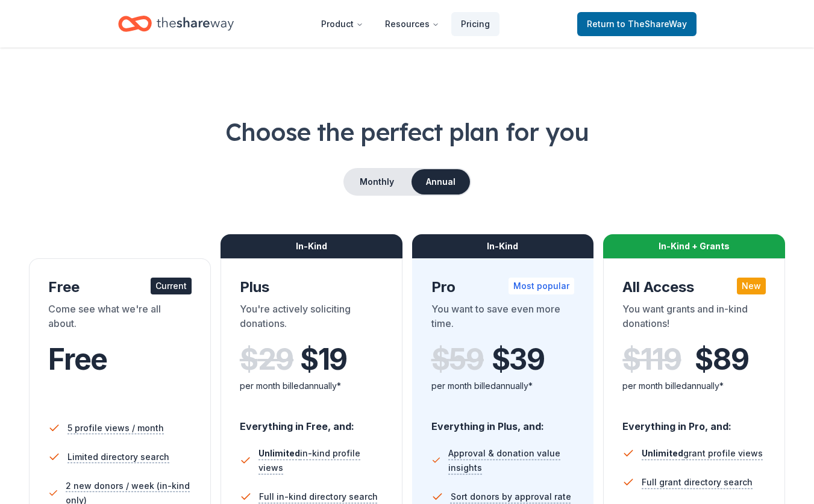 The width and height of the screenshot is (814, 504). What do you see at coordinates (694, 288) in the screenshot?
I see `div: All Access` at bounding box center [694, 288].